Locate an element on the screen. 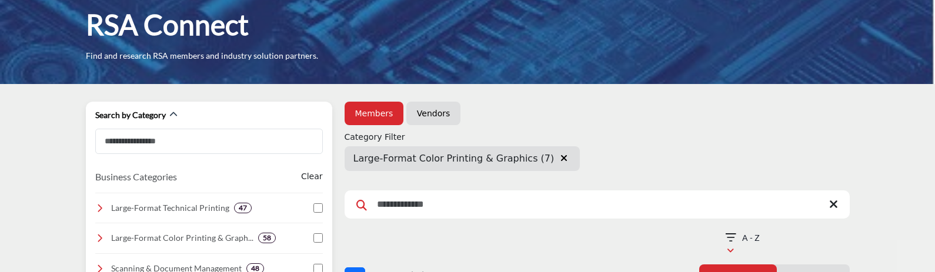  p: Find and research RSA members and industry solution partners. is located at coordinates (202, 56).